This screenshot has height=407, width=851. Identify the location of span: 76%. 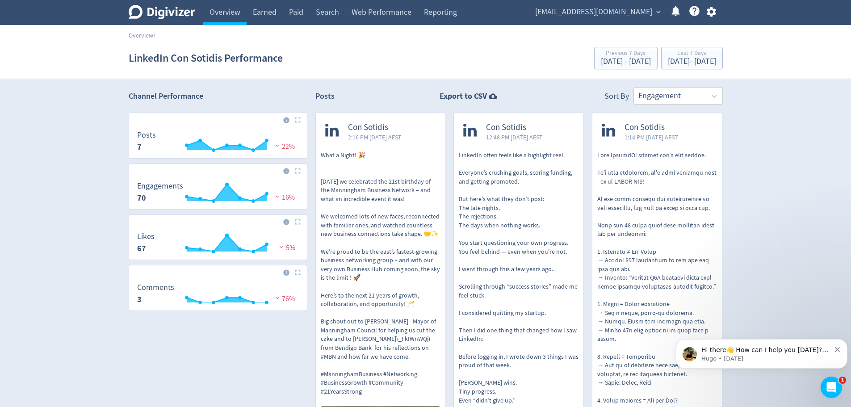
(284, 299).